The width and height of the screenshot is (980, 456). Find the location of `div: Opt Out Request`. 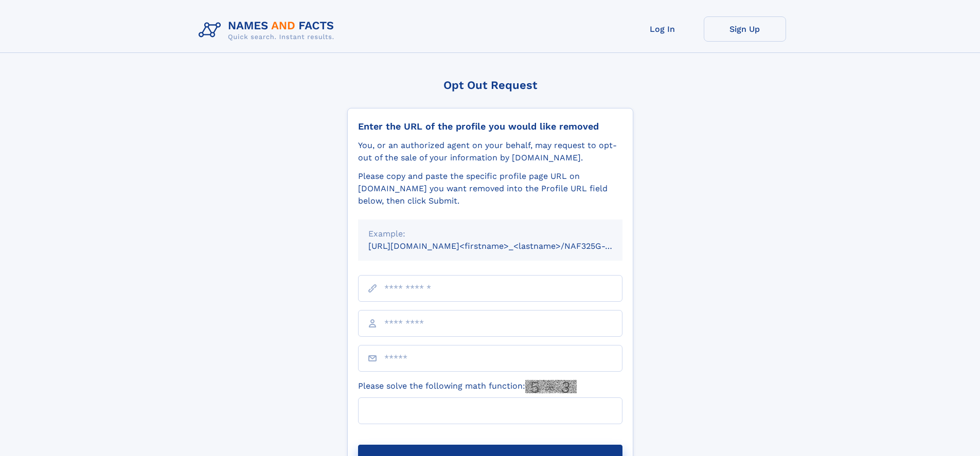

div: Opt Out Request is located at coordinates (490, 85).